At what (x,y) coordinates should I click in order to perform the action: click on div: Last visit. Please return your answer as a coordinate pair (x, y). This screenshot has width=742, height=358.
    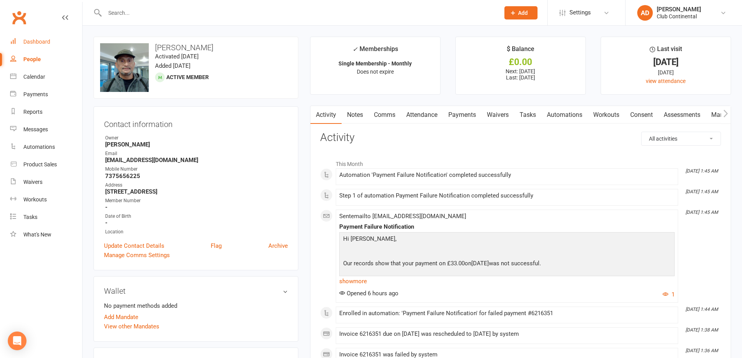
    Looking at the image, I should click on (666, 51).